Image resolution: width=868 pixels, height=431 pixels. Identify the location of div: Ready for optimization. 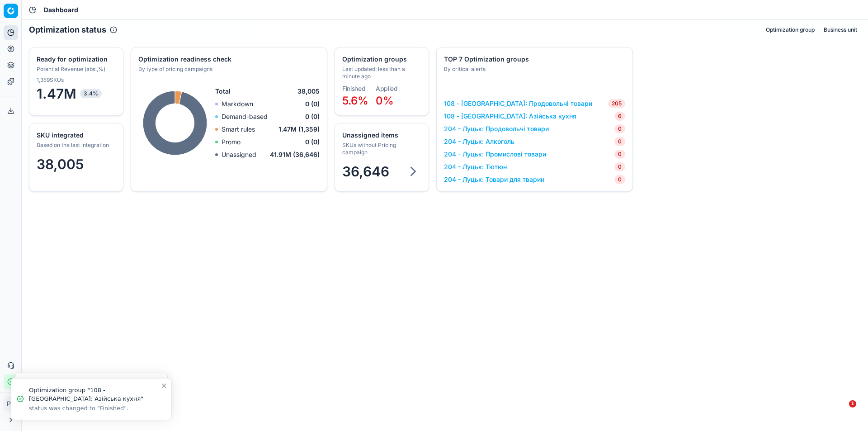
(75, 59).